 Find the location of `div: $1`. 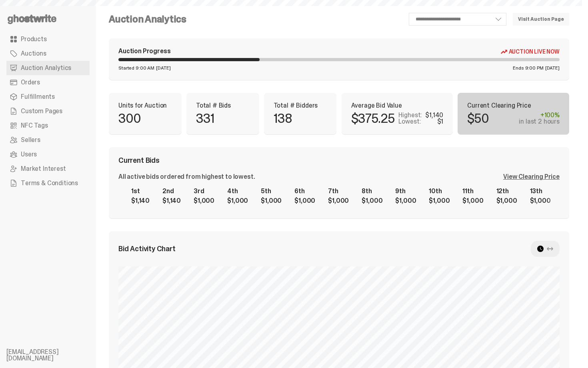

div: $1 is located at coordinates (440, 122).